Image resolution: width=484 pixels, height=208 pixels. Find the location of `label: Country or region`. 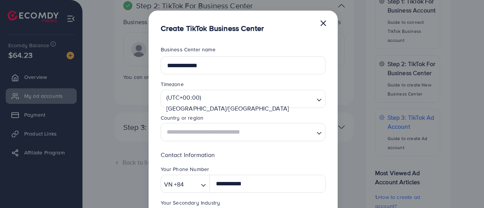

label: Country or region is located at coordinates (182, 118).